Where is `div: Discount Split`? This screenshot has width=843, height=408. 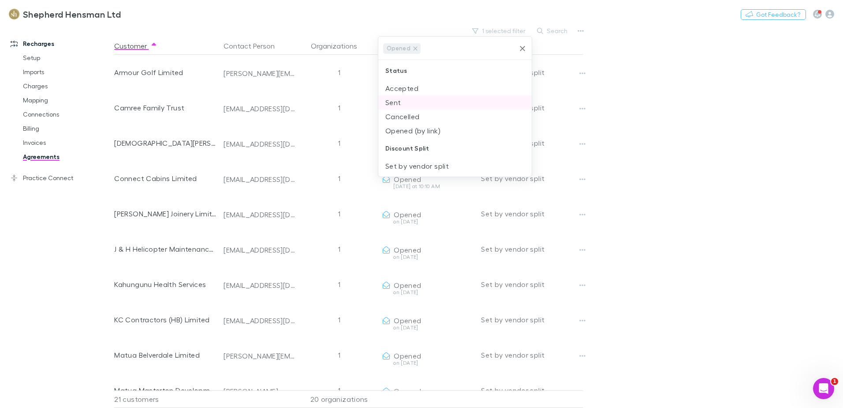
div: Discount Split is located at coordinates (455, 148).